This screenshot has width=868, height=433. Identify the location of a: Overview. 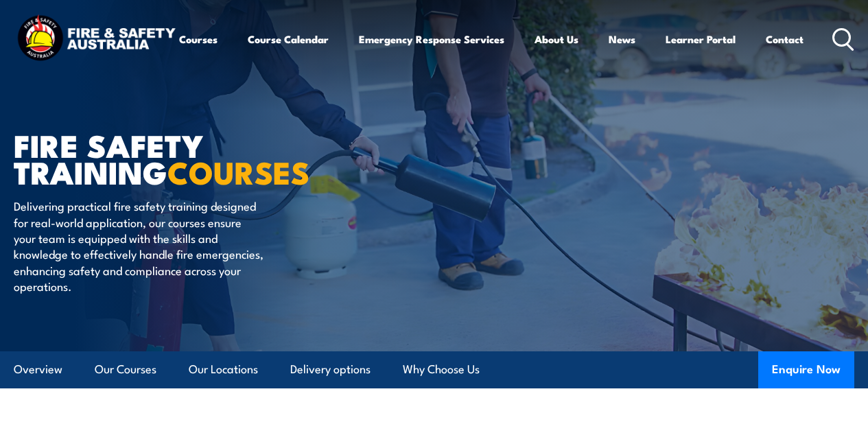
(38, 369).